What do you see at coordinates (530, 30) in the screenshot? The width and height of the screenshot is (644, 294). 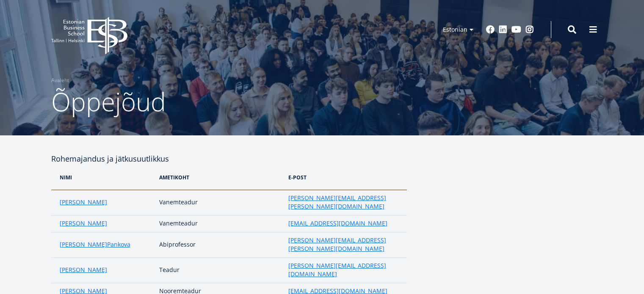 I see `a: Instagram` at bounding box center [530, 30].